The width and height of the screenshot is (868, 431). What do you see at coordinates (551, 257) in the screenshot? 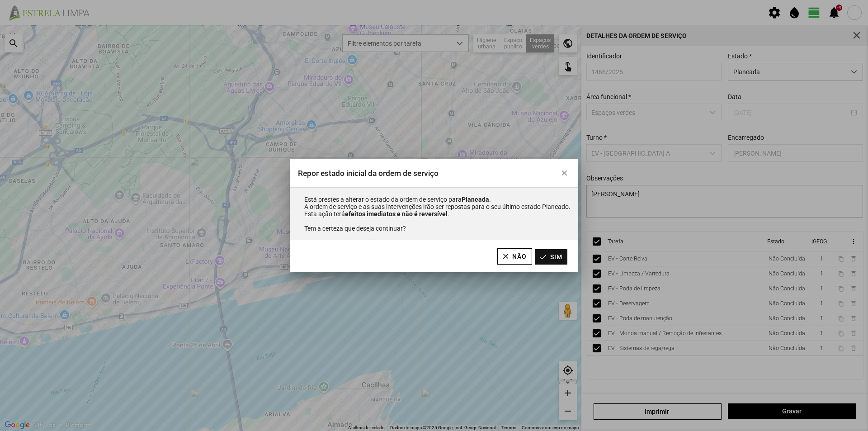
I see `button: Sim` at bounding box center [551, 257].